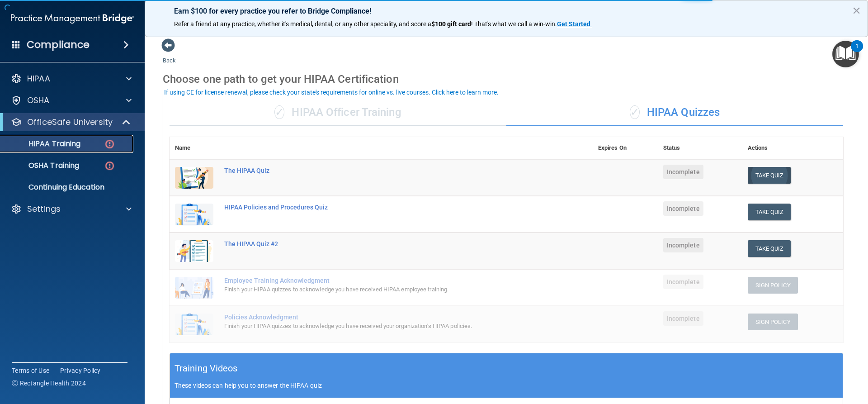 The image size is (868, 404). Describe the element at coordinates (385, 280) in the screenshot. I see `div: Employee Training Acknowledgment` at that location.